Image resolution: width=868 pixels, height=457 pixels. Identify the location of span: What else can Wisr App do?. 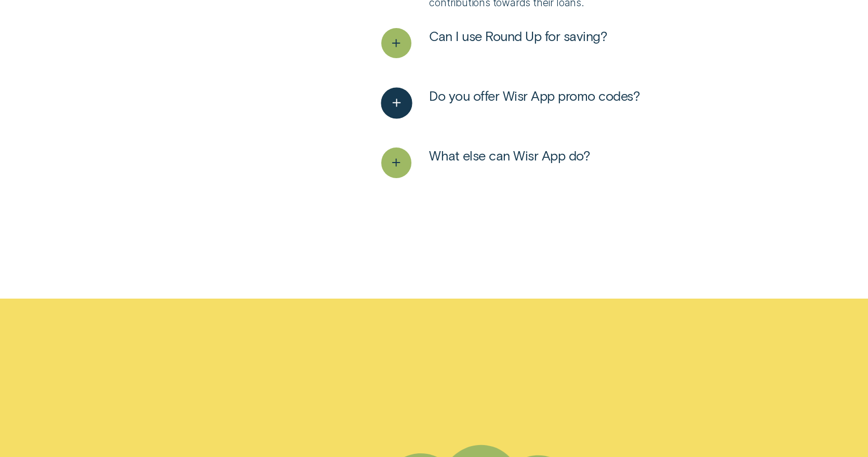
(509, 156).